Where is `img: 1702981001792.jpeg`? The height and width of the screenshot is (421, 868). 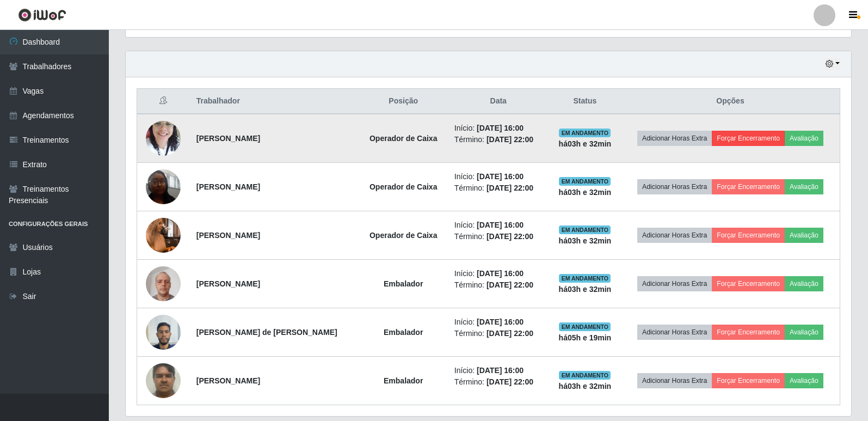
img: 1702981001792.jpeg is located at coordinates (163, 186).